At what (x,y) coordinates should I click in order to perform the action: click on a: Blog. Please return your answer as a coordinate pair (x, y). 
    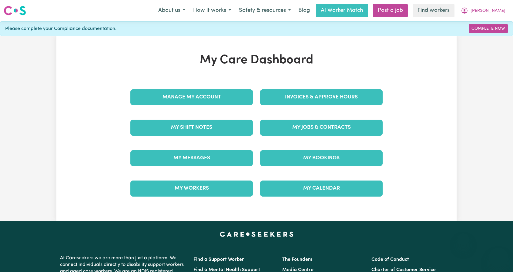
    Looking at the image, I should click on (304, 11).